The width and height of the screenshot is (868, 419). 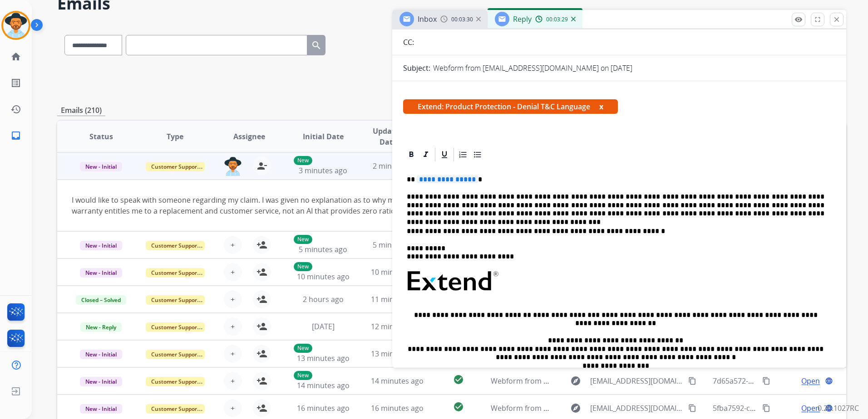 What do you see at coordinates (836, 20) in the screenshot?
I see `mat-icon: close` at bounding box center [836, 20].